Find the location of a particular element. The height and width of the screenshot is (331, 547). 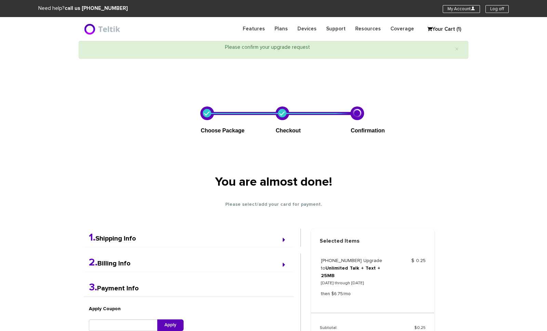

a: Unlimited Talk + Text + 25MB is located at coordinates (350, 272).